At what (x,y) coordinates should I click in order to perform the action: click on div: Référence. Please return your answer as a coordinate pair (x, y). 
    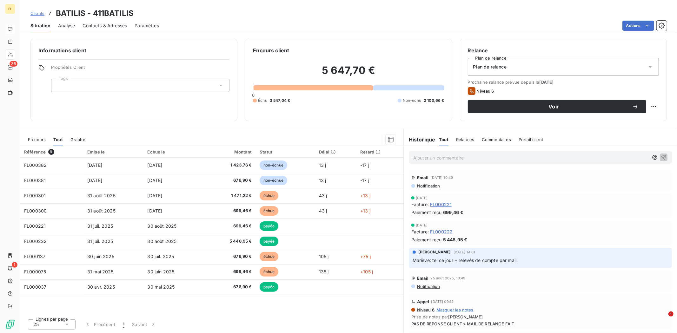
    Looking at the image, I should click on (52, 152).